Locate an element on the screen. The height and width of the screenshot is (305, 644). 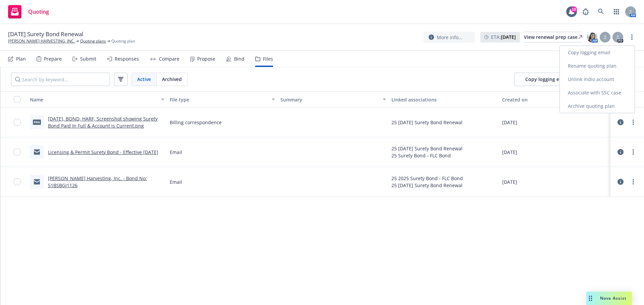
img: photo is located at coordinates (592, 37).